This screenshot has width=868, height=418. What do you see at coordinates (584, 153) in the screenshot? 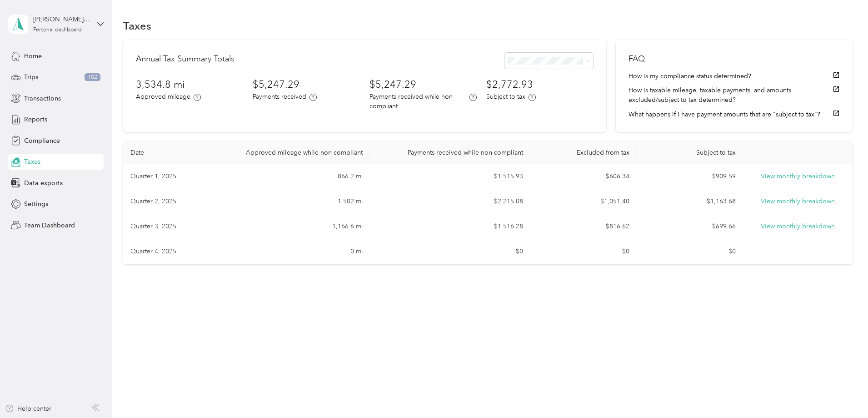
I see `th: Excluded from tax` at bounding box center [584, 153].